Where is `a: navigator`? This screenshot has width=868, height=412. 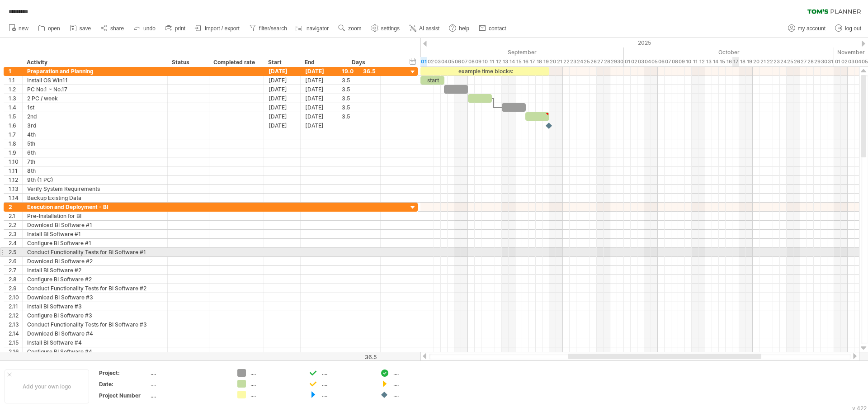 a: navigator is located at coordinates (313, 29).